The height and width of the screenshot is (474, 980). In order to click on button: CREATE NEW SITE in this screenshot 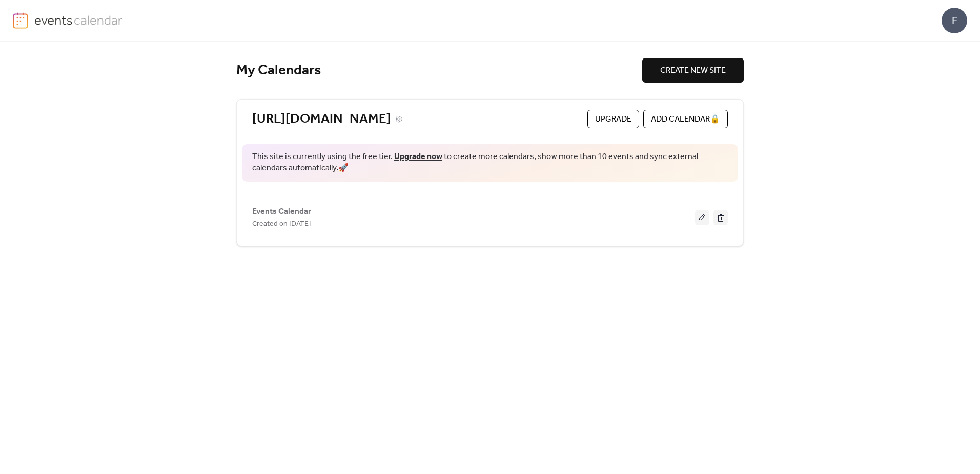, I will do `click(693, 70)`.